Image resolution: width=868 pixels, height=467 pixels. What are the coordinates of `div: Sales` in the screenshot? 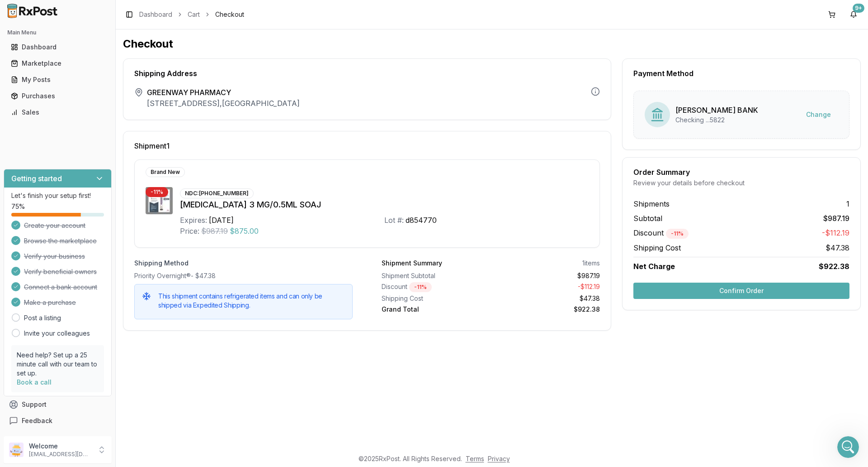 It's located at (57, 112).